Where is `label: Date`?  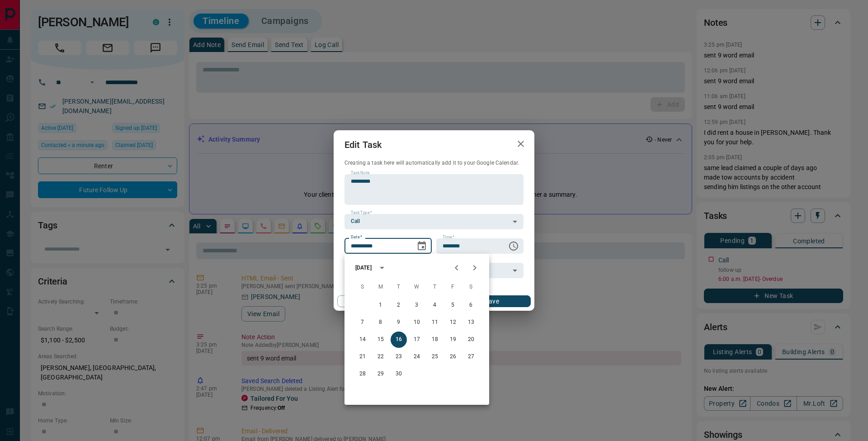 label: Date is located at coordinates (356, 237).